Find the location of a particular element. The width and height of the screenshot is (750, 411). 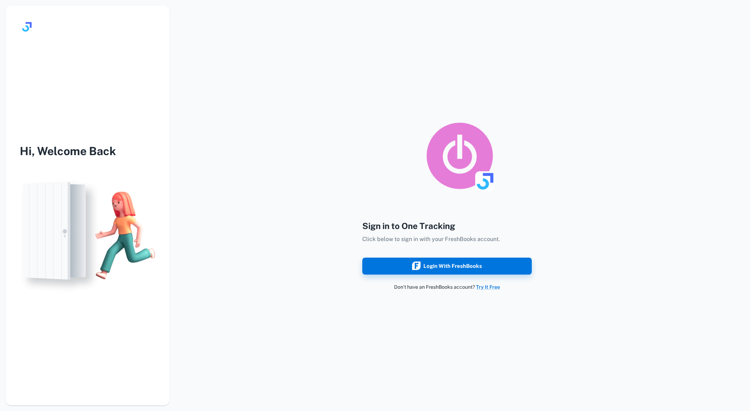

img: logo.svg is located at coordinates (27, 27).